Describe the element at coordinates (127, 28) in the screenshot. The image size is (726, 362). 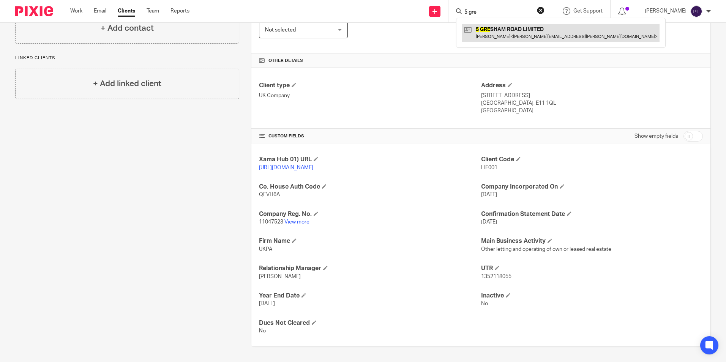
I see `h4: + Add contact` at that location.